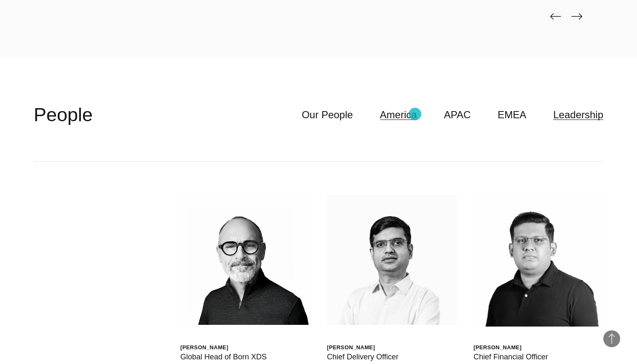 This screenshot has width=637, height=364. I want to click on span: Back to Top, so click(612, 339).